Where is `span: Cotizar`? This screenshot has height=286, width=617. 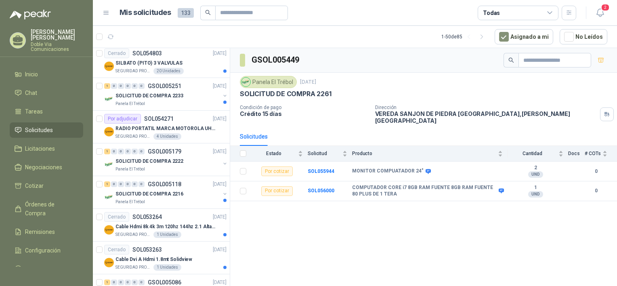 span: Cotizar is located at coordinates (34, 186).